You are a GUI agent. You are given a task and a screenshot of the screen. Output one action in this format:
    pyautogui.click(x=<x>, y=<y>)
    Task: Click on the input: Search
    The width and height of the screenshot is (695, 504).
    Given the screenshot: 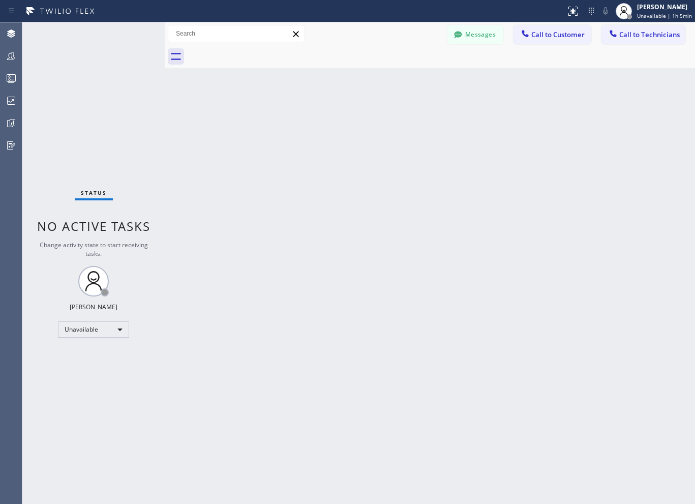 What is the action you would take?
    pyautogui.click(x=236, y=34)
    